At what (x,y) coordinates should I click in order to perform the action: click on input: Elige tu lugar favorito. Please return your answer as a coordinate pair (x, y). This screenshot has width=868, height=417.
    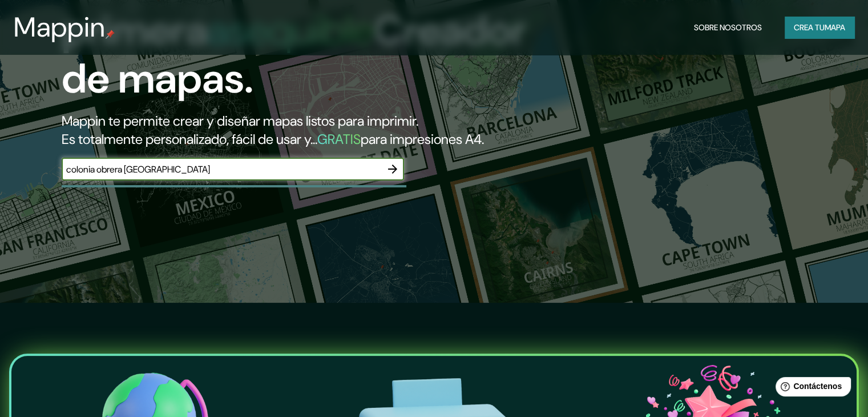
    Looking at the image, I should click on (221, 169).